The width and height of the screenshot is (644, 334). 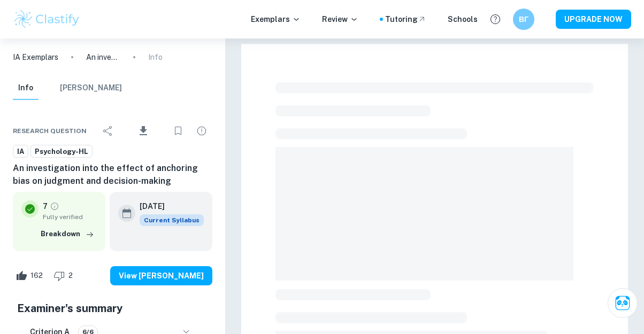 What do you see at coordinates (69, 217) in the screenshot?
I see `span: Fully verified` at bounding box center [69, 217].